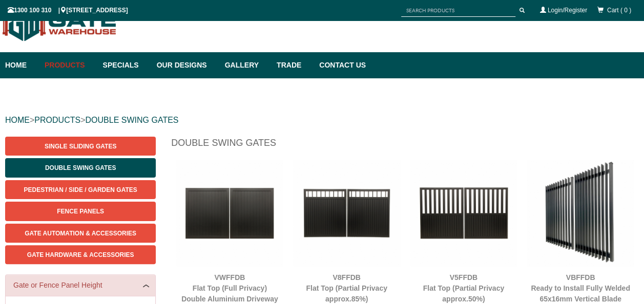 The image size is (644, 304). I want to click on a: Trade, so click(293, 65).